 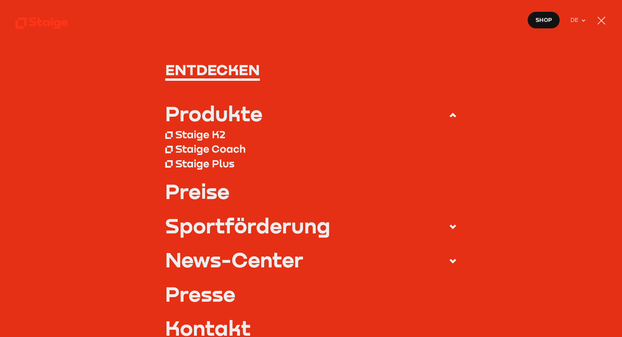 I want to click on div: Produkte, so click(x=214, y=113).